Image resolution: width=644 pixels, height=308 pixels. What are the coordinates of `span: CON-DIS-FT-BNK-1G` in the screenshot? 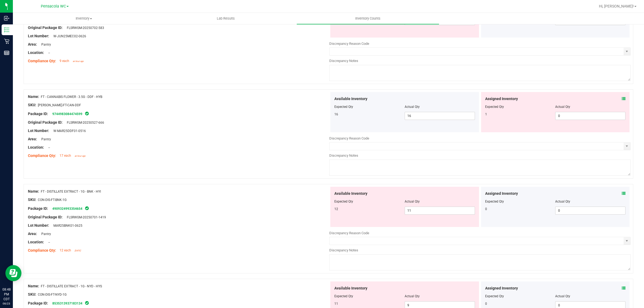 It's located at (52, 200).